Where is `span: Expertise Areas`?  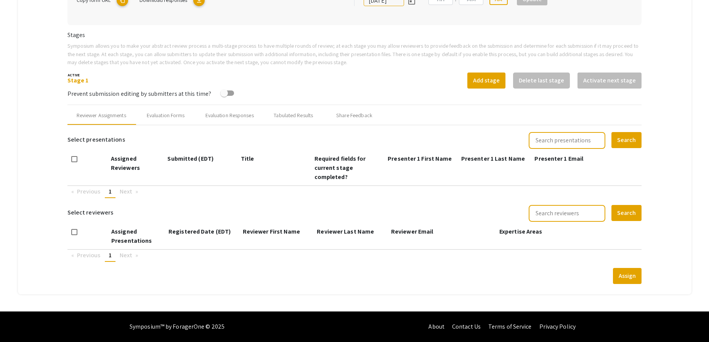 span: Expertise Areas is located at coordinates (521, 231).